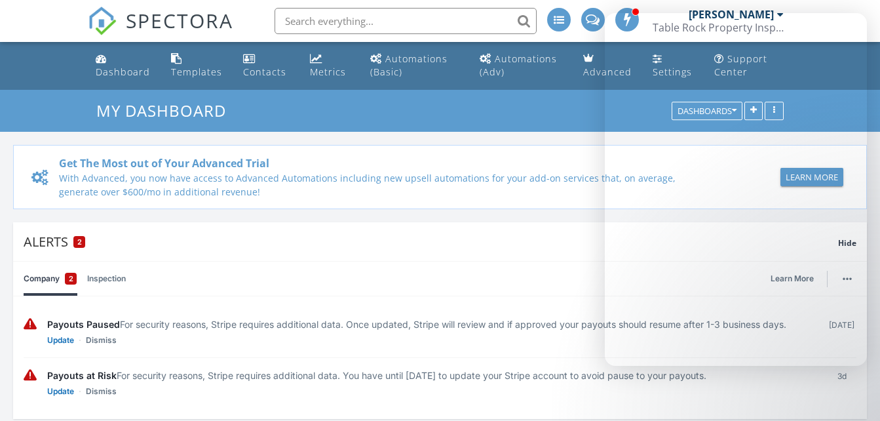 The height and width of the screenshot is (421, 880). Describe the element at coordinates (82, 375) in the screenshot. I see `span: Payouts at Risk` at that location.